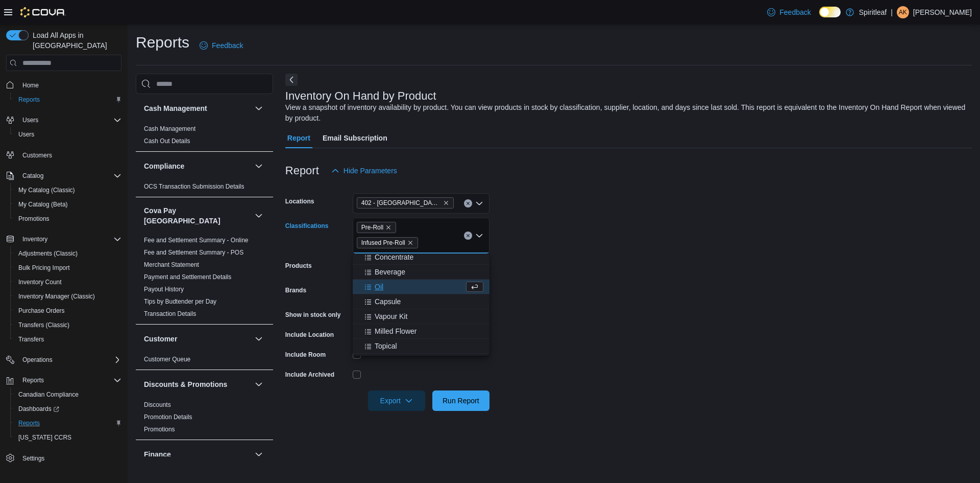 This screenshot has width=980, height=483. I want to click on span: Transfers (Classic), so click(44, 325).